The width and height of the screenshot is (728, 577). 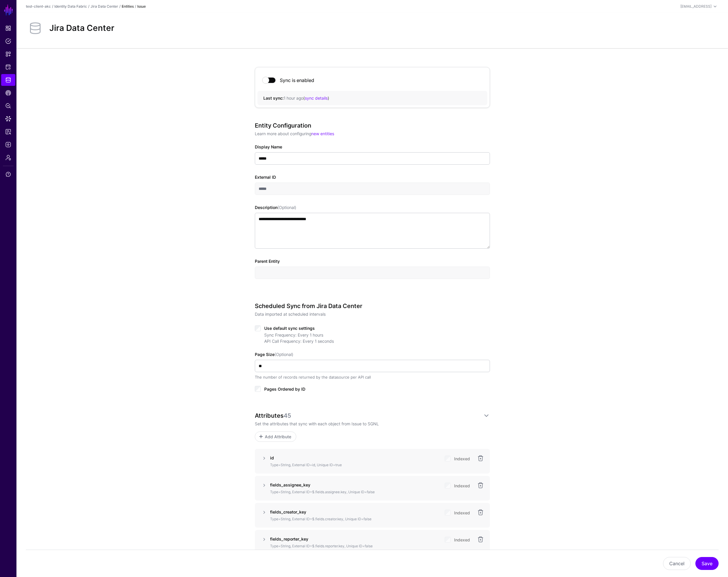 What do you see at coordinates (290, 328) in the screenshot?
I see `span: Use default sync settings` at bounding box center [290, 328].